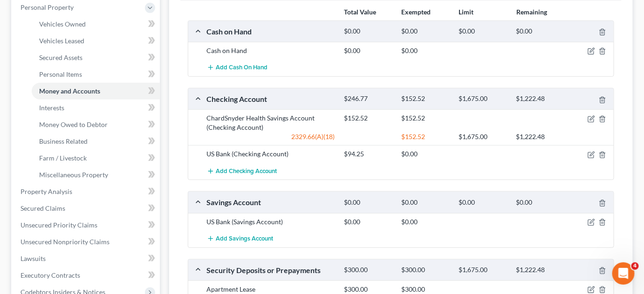 This screenshot has height=294, width=644. What do you see at coordinates (63, 24) in the screenshot?
I see `span: Vehicles Owned` at bounding box center [63, 24].